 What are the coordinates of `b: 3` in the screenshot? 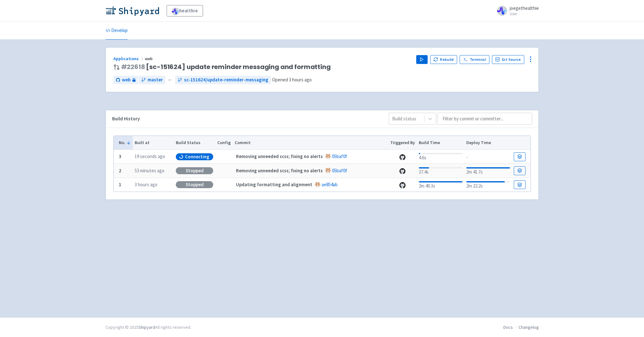 It's located at (120, 156).